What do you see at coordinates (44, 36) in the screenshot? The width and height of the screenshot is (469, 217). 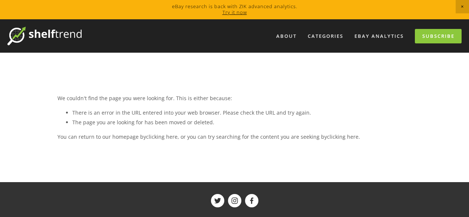 I see `img: ShelfTrend` at bounding box center [44, 36].